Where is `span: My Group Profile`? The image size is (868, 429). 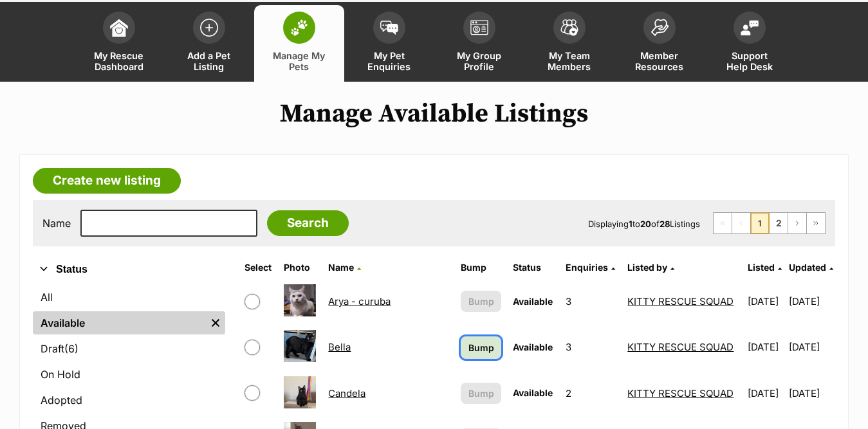 span: My Group Profile is located at coordinates (479, 61).